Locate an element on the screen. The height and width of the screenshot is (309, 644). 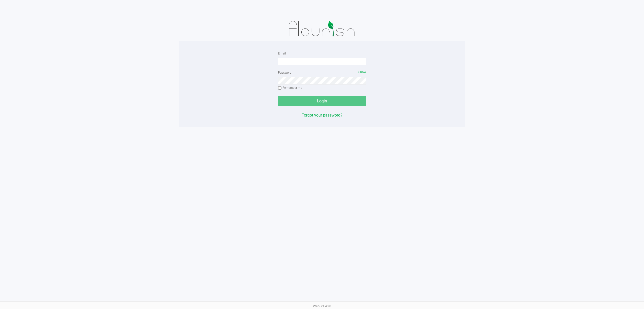
span: Web: v1.40.0 is located at coordinates (322, 306).